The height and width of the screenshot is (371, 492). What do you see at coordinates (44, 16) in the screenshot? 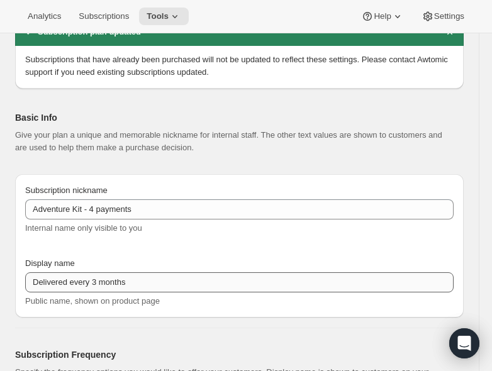
I see `span: Analytics` at bounding box center [44, 16].